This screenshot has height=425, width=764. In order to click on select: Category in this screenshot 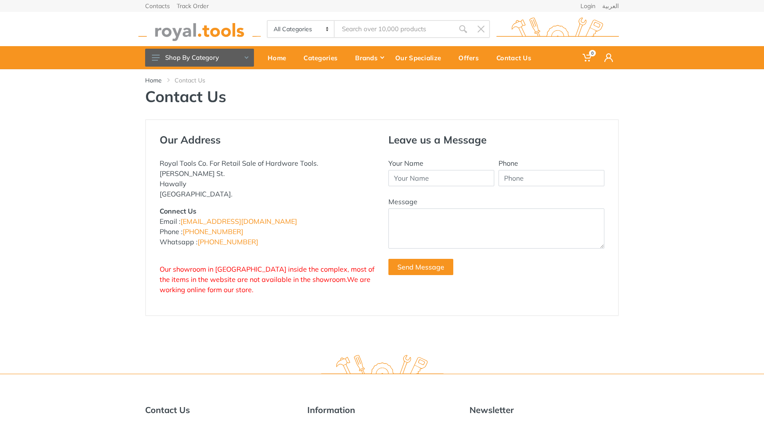, I will do `click(301, 29)`.